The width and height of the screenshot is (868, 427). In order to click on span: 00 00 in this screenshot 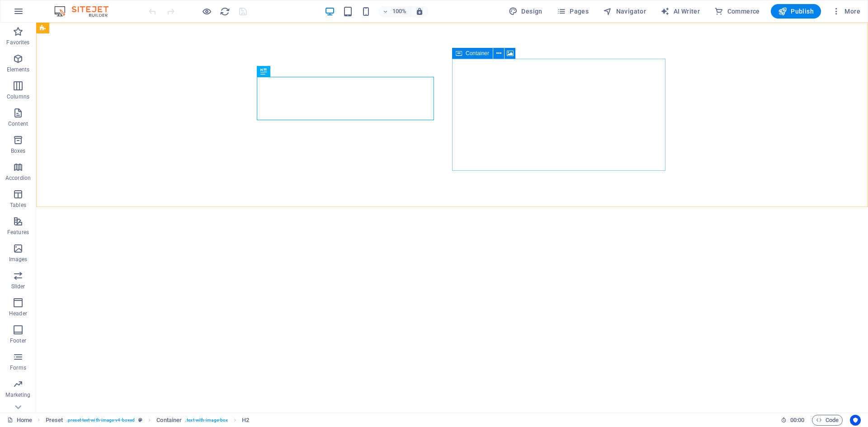, I will do `click(797, 420)`.